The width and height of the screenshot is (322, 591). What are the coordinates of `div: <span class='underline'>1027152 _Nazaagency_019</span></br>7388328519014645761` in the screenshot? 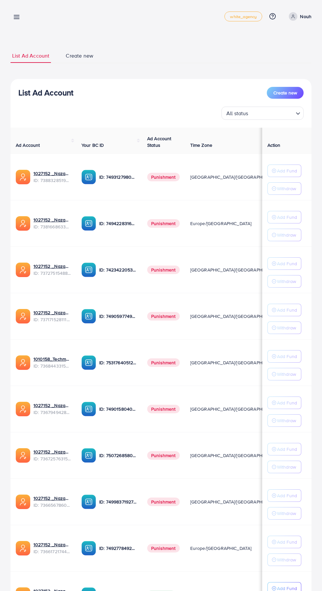 It's located at (52, 177).